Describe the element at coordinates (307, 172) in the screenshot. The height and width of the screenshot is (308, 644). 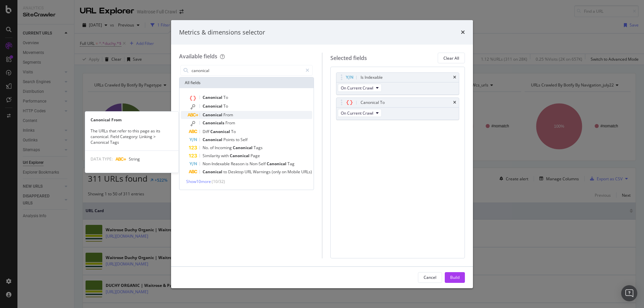
I see `span: URLs)` at that location.